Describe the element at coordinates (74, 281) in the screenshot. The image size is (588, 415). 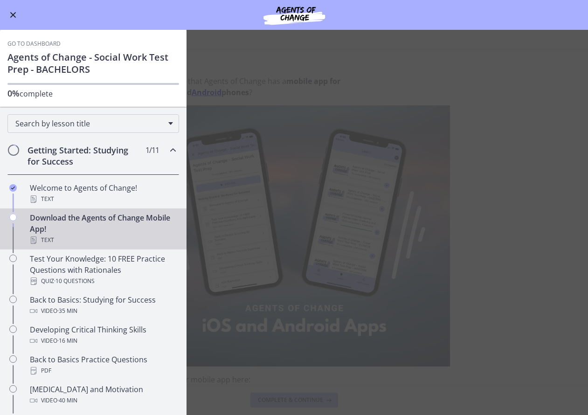
I see `span: · 10 Questions` at that location.